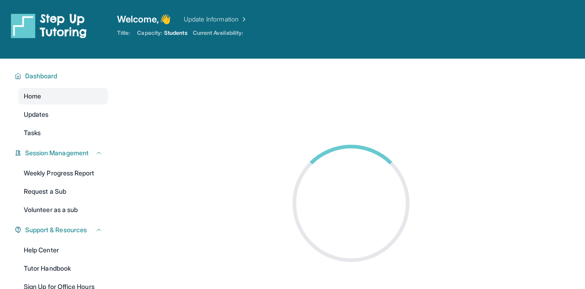  I want to click on a: Update Information, so click(216, 19).